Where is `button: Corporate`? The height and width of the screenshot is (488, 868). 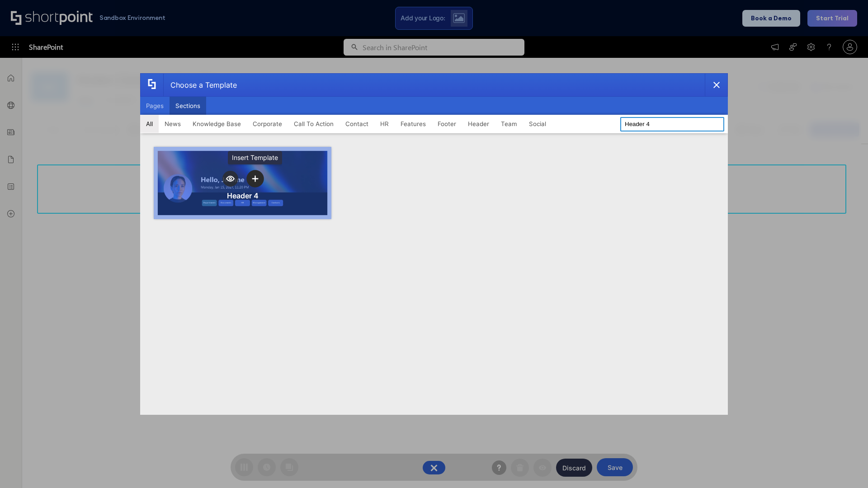 button: Corporate is located at coordinates (267, 124).